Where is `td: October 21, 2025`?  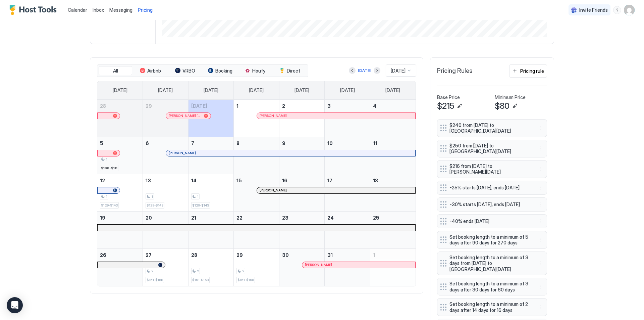 td: October 21, 2025 is located at coordinates (211, 230).